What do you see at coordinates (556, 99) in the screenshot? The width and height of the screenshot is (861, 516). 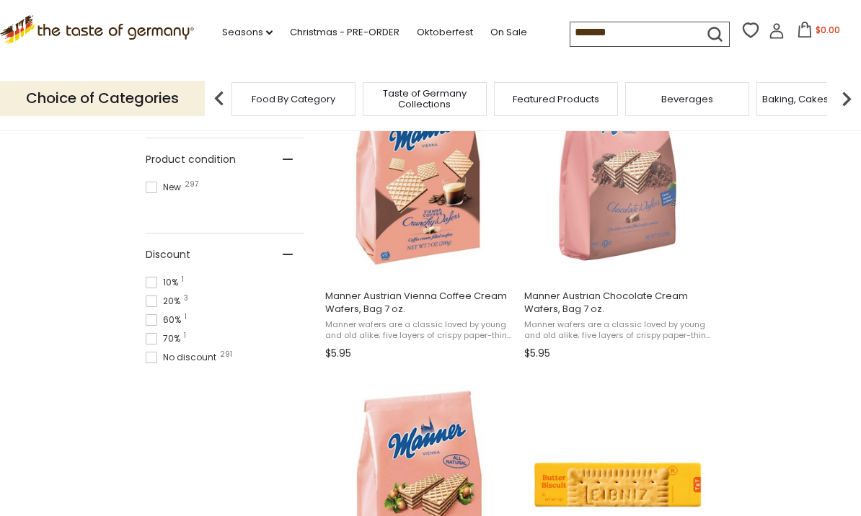 I see `a: Featured Products` at bounding box center [556, 99].